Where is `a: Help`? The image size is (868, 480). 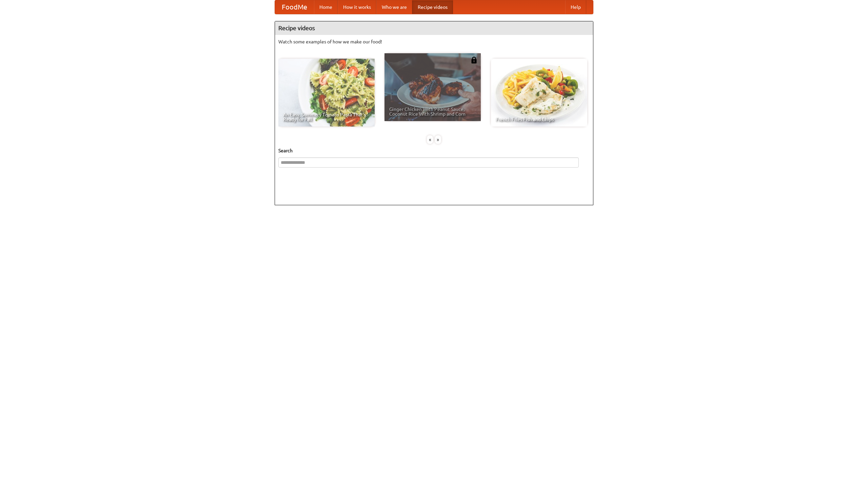 a: Help is located at coordinates (576, 7).